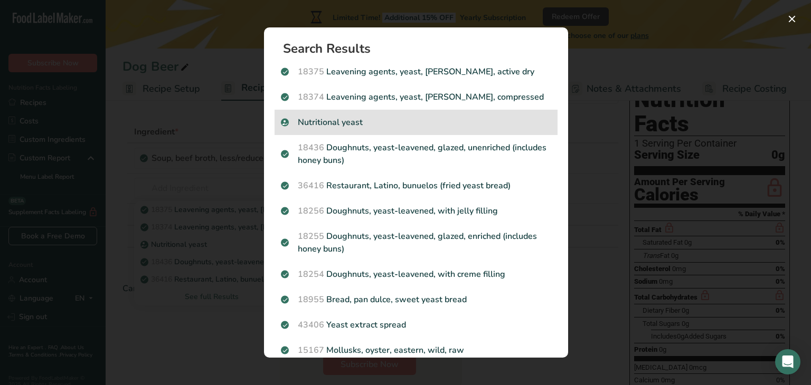 The image size is (811, 385). I want to click on span: 18374, so click(311, 97).